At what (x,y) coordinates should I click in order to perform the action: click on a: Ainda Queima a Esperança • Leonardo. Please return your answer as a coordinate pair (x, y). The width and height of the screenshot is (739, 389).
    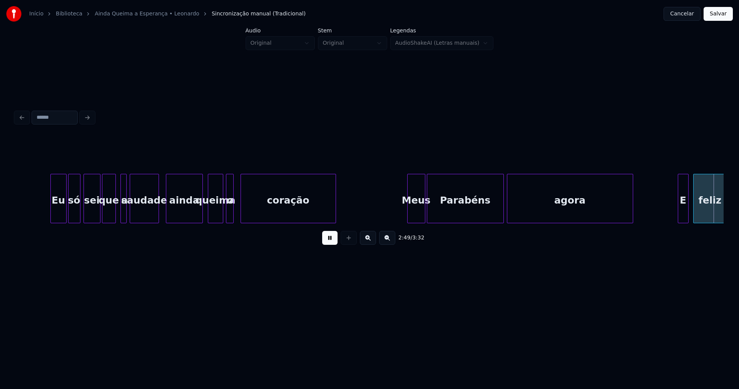
    Looking at the image, I should click on (147, 14).